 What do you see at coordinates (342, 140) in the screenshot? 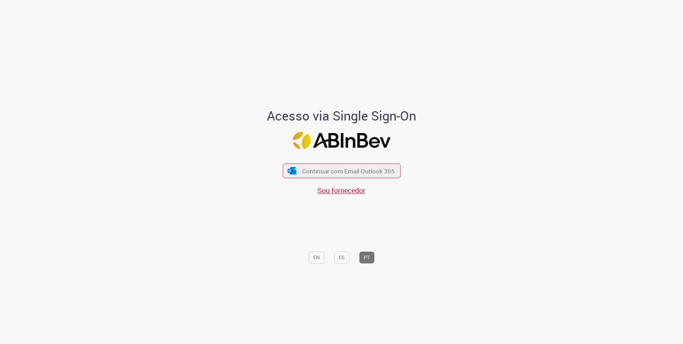
I see `img: Logo ABInBev` at bounding box center [342, 140].